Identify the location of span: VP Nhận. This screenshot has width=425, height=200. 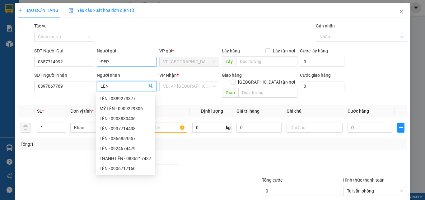
(168, 75).